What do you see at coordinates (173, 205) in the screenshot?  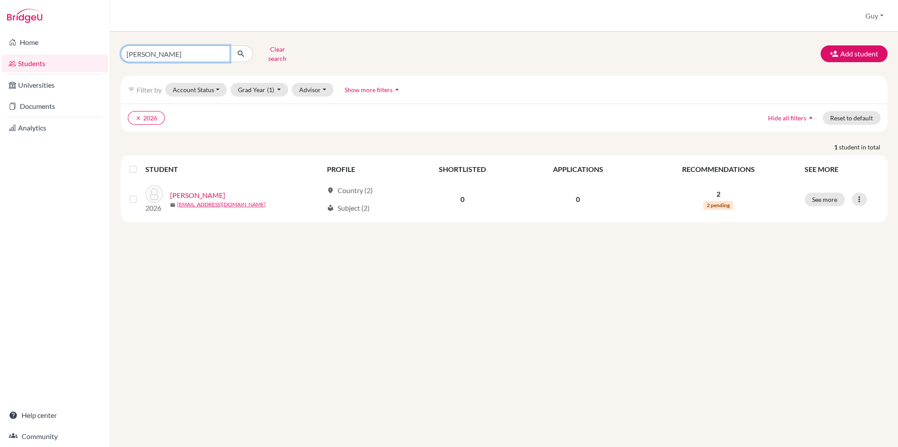 I see `span: mail` at bounding box center [173, 205].